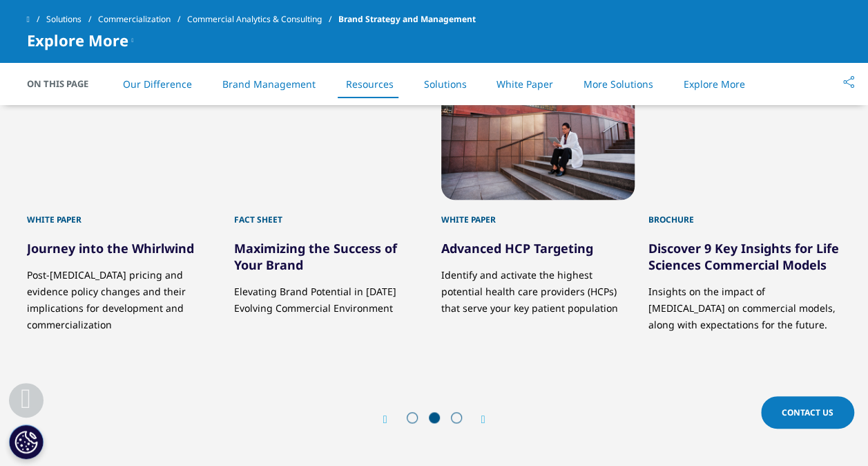 The height and width of the screenshot is (466, 868). What do you see at coordinates (714, 84) in the screenshot?
I see `a: Explore More` at bounding box center [714, 84].